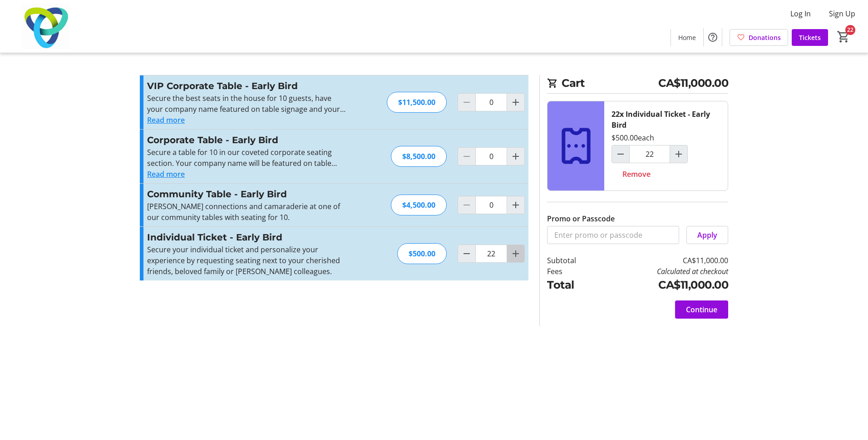 This screenshot has height=440, width=868. What do you see at coordinates (574, 285) in the screenshot?
I see `td: Total` at bounding box center [574, 285].